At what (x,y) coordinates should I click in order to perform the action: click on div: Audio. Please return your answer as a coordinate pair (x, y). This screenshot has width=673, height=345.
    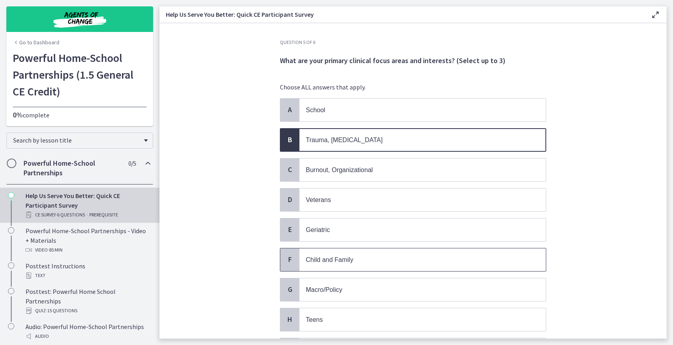
    Looking at the image, I should click on (88, 336).